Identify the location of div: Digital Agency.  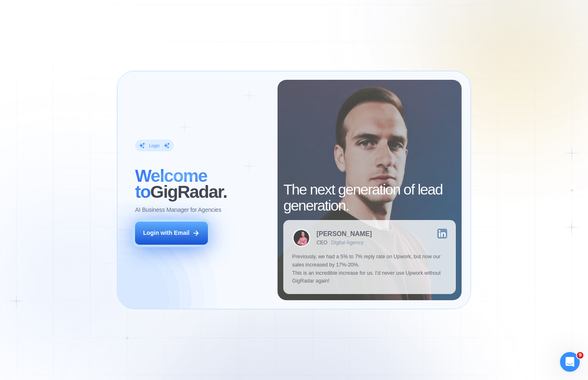
(347, 243).